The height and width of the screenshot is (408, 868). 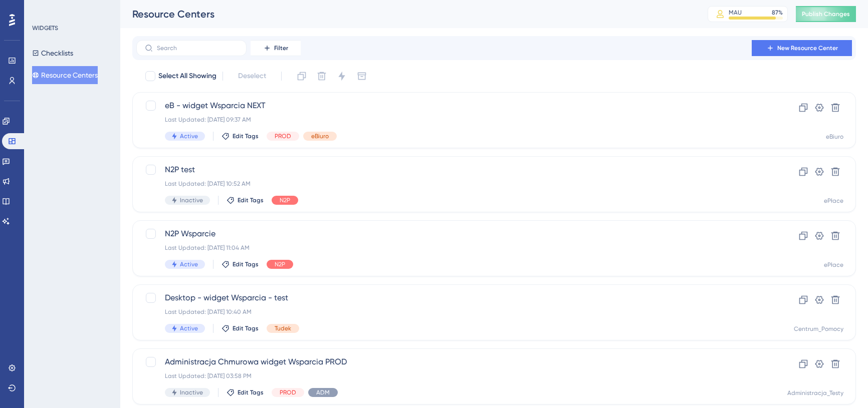 I want to click on span: Filter, so click(x=281, y=48).